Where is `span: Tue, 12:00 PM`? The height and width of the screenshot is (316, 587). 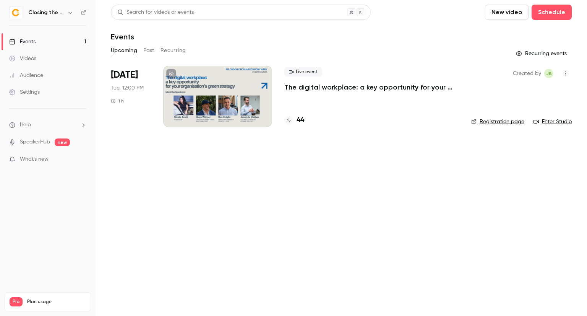 span: Tue, 12:00 PM is located at coordinates (127, 88).